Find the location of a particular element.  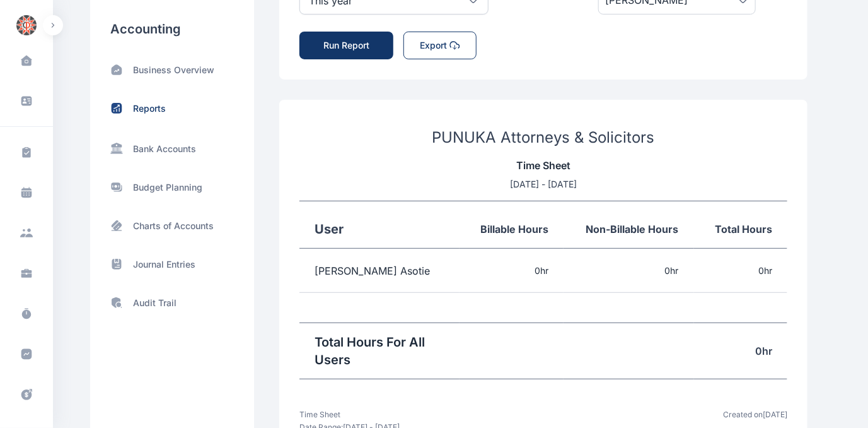

a: Budget Planning is located at coordinates (172, 187).